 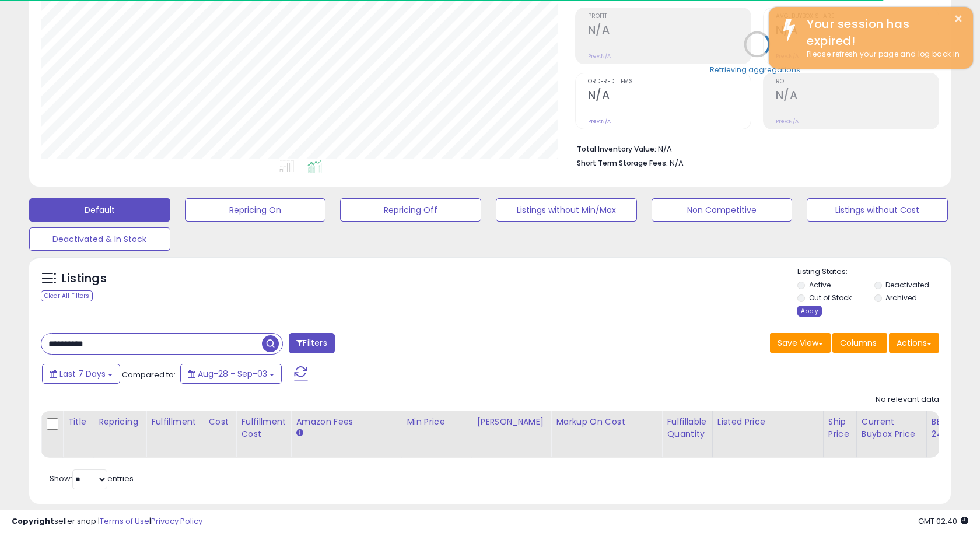 What do you see at coordinates (255, 210) in the screenshot?
I see `button: Repricing On` at bounding box center [255, 210].